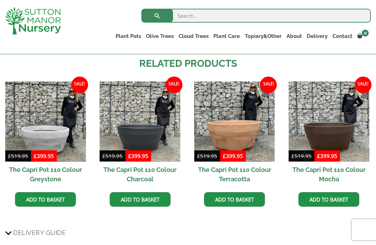 Image resolution: width=376 pixels, height=245 pixels. What do you see at coordinates (46, 122) in the screenshot?
I see `img: The Capri Pot 110 Colour Greystone` at bounding box center [46, 122].